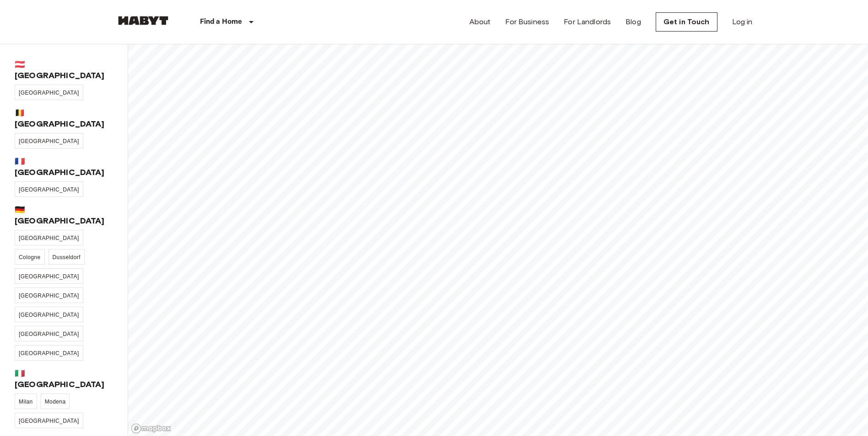 The width and height of the screenshot is (868, 436). What do you see at coordinates (66, 257) in the screenshot?
I see `a: Dusseldorf` at bounding box center [66, 257].